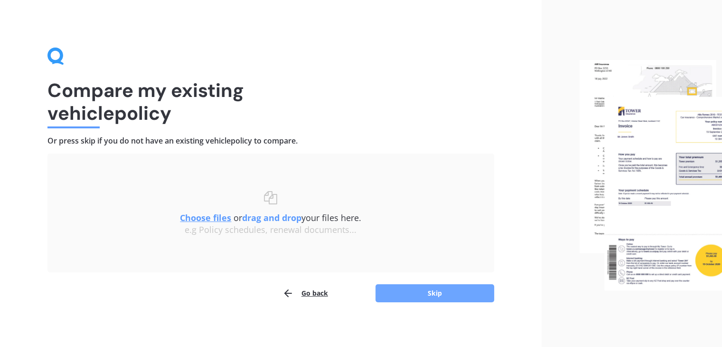 Image resolution: width=722 pixels, height=347 pixels. Describe the element at coordinates (435, 293) in the screenshot. I see `button: Skip` at that location.